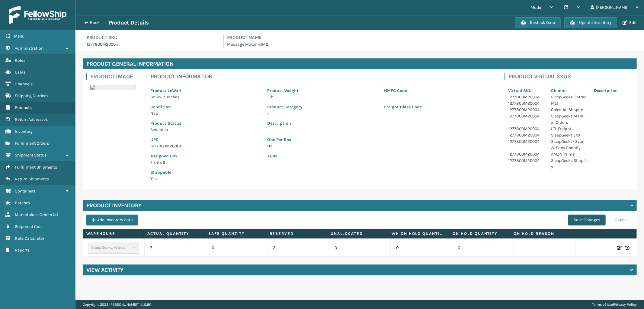 The width and height of the screenshot is (644, 309). What do you see at coordinates (205, 90) in the screenshot?
I see `p: Product LxWxH` at bounding box center [205, 90].